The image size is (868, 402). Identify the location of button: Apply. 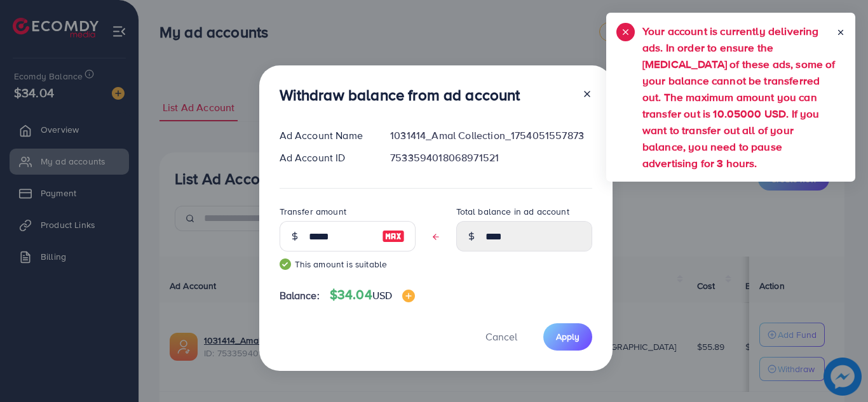
(567, 337).